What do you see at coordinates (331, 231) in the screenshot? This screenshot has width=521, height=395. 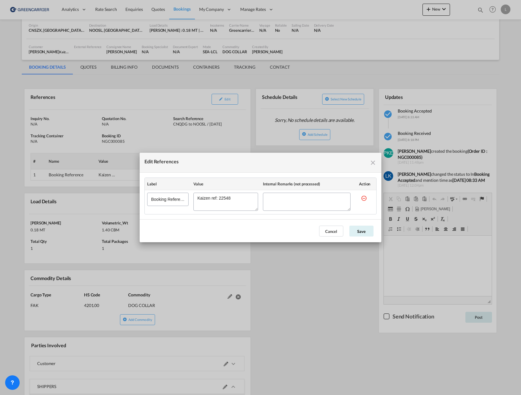 I see `button: Cancel` at bounding box center [331, 231].